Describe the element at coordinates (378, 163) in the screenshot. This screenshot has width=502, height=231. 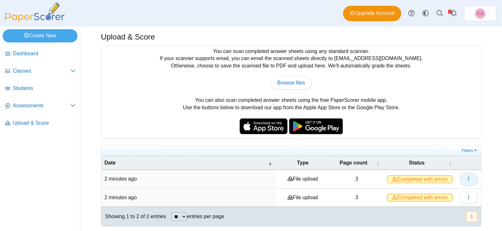
I see `span: Page count : Activate to sort` at that location.